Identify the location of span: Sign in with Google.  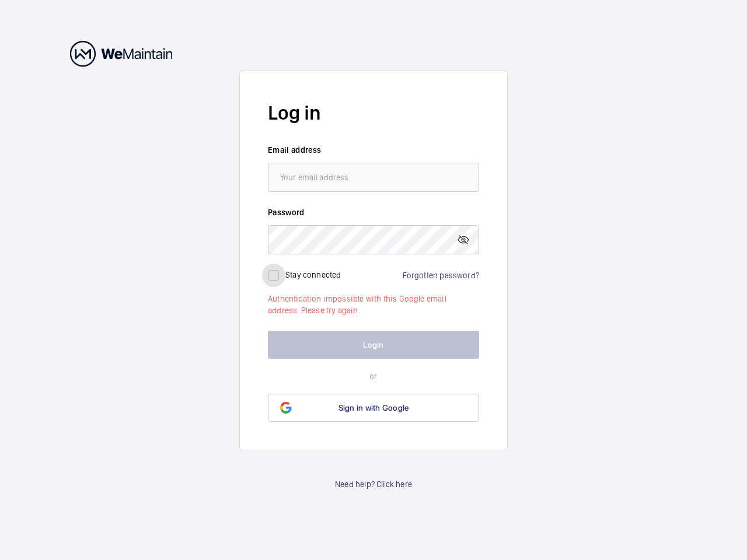
(374, 408).